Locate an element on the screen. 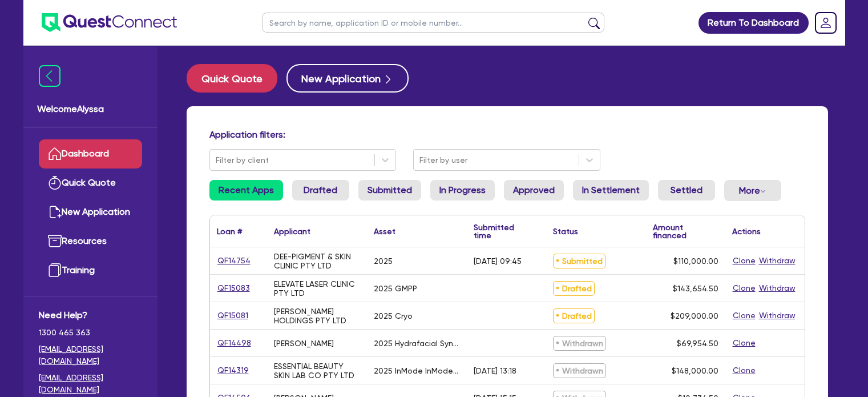 Image resolution: width=868 pixels, height=397 pixels. a: Settled is located at coordinates (687, 190).